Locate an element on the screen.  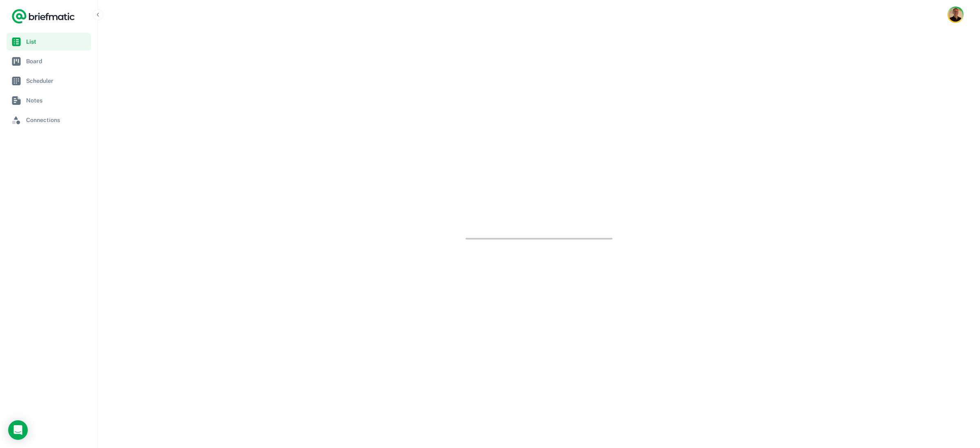
a: Scheduler is located at coordinates (49, 81).